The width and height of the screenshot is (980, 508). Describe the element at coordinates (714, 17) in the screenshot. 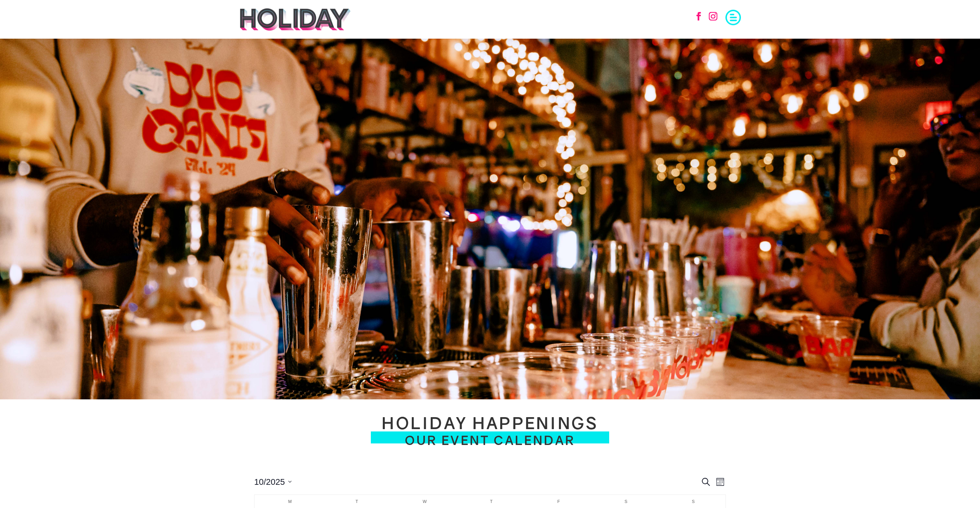

I see `a: Follow on Instagram` at that location.